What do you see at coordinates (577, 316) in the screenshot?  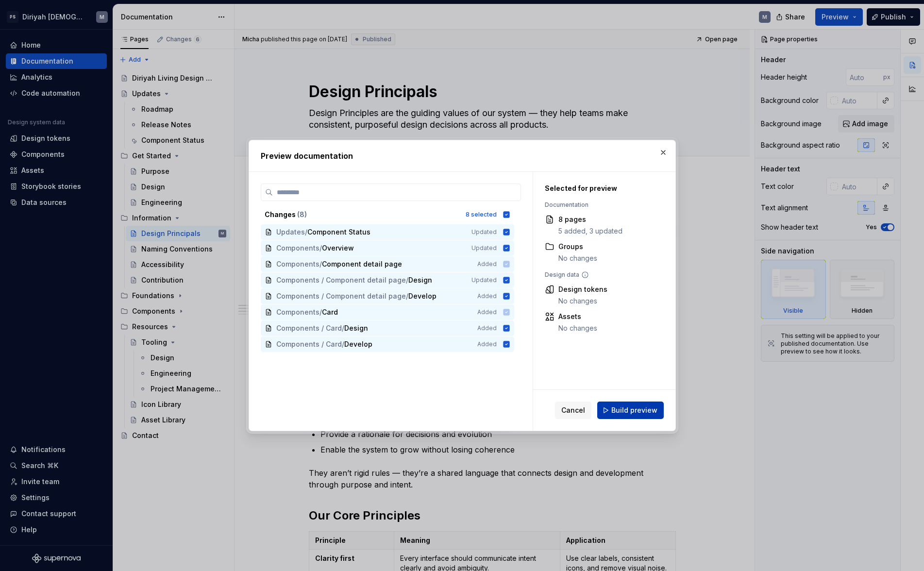 I see `div: Assets` at bounding box center [577, 316].